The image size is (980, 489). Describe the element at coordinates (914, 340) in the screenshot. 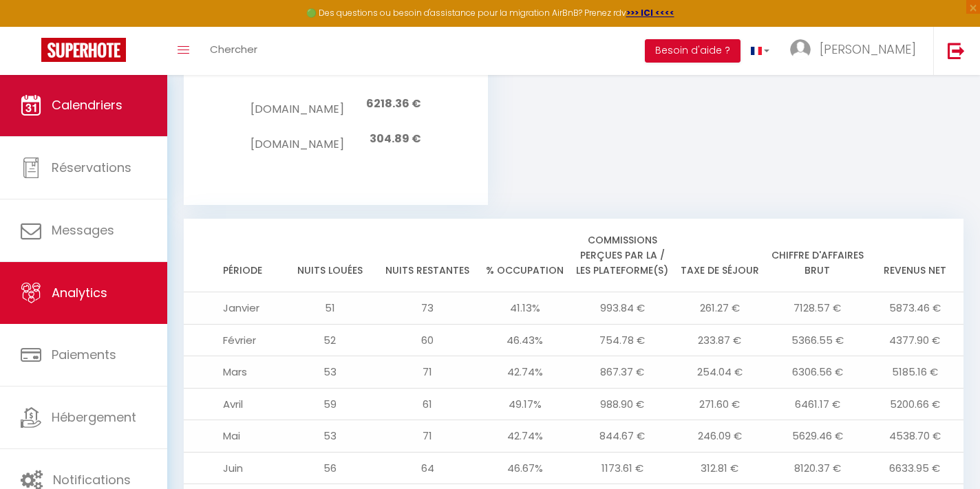

I see `td: 4377.90 €` at that location.